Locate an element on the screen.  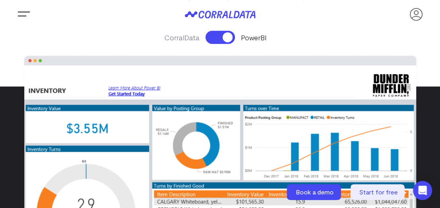
button: Trigger Menu is located at coordinates (24, 14).